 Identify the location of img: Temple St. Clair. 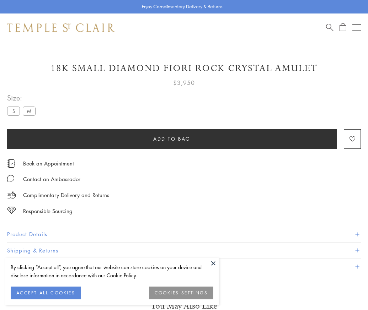
(61, 28).